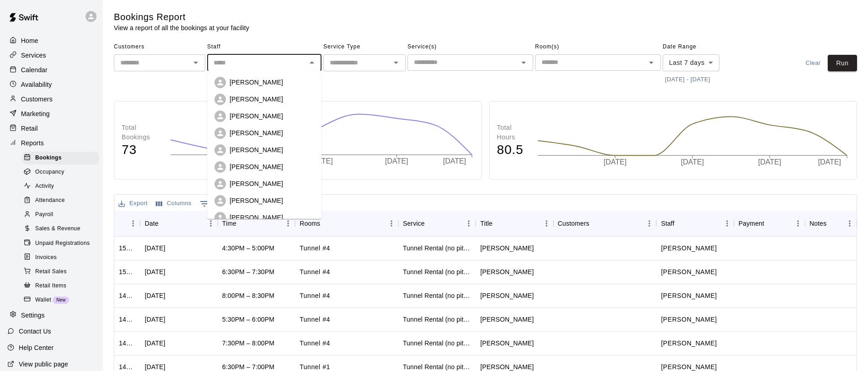 The width and height of the screenshot is (868, 371). Describe the element at coordinates (703, 47) in the screenshot. I see `span: Date Range` at that location.